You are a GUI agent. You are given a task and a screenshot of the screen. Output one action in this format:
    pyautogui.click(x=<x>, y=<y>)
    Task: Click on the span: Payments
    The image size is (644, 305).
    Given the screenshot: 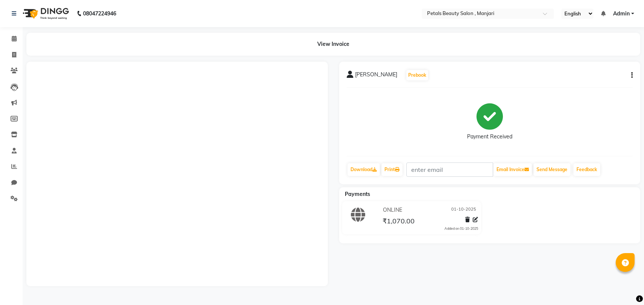 What is the action you would take?
    pyautogui.click(x=357, y=194)
    